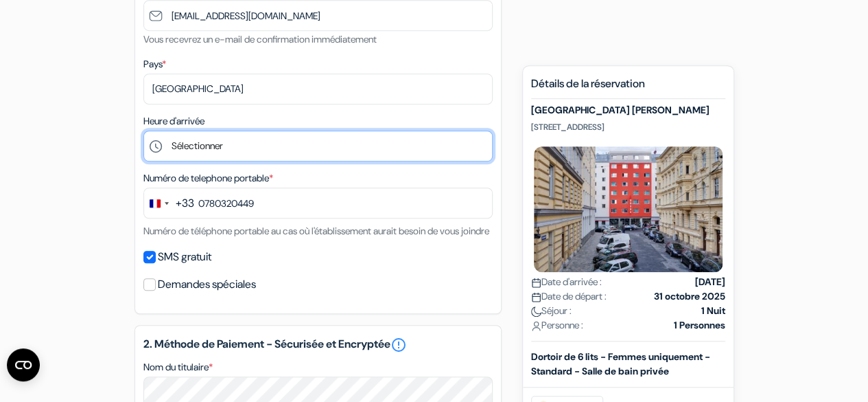 This screenshot has width=868, height=402. Describe the element at coordinates (690, 296) in the screenshot. I see `strong: 31 octobre 2025` at that location.